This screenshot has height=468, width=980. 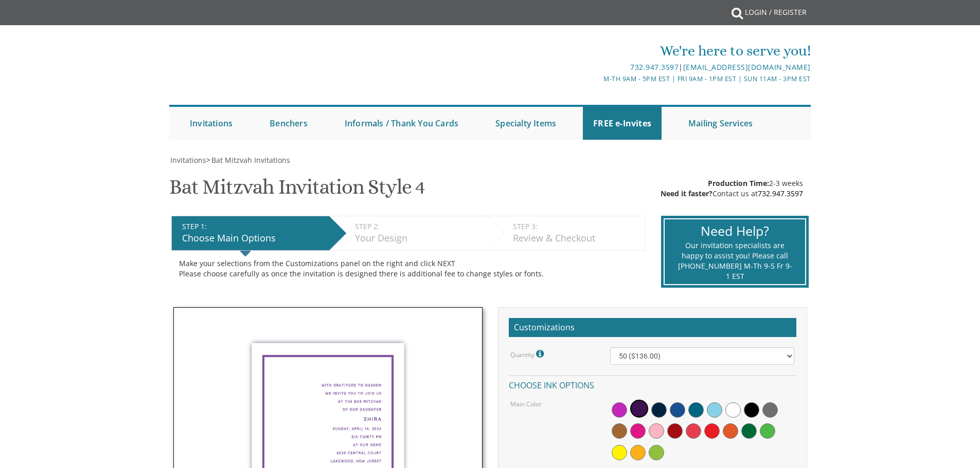 I want to click on label: Main Color, so click(x=526, y=404).